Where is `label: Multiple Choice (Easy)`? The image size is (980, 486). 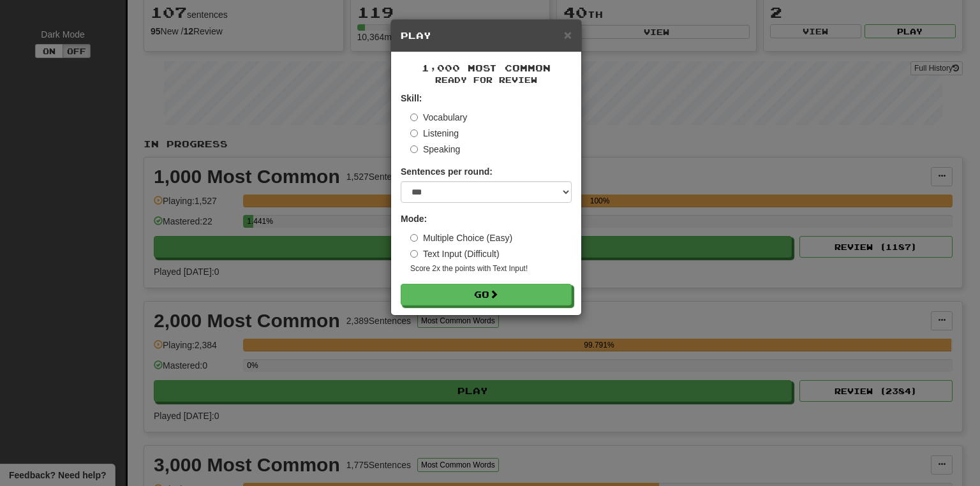 label: Multiple Choice (Easy) is located at coordinates (461, 238).